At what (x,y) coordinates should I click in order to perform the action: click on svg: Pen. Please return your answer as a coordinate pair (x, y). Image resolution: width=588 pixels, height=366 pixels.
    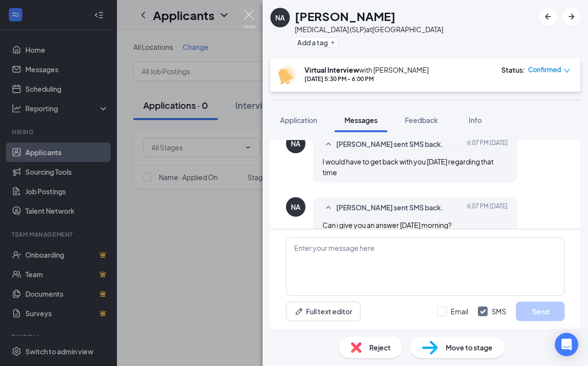
    Looking at the image, I should click on (299, 311).